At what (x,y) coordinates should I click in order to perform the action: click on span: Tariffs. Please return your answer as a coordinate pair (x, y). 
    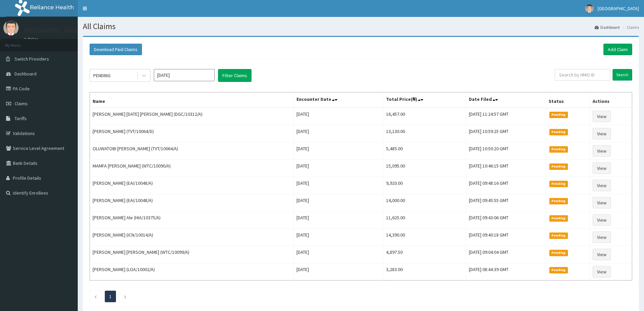
    Looking at the image, I should click on (21, 118).